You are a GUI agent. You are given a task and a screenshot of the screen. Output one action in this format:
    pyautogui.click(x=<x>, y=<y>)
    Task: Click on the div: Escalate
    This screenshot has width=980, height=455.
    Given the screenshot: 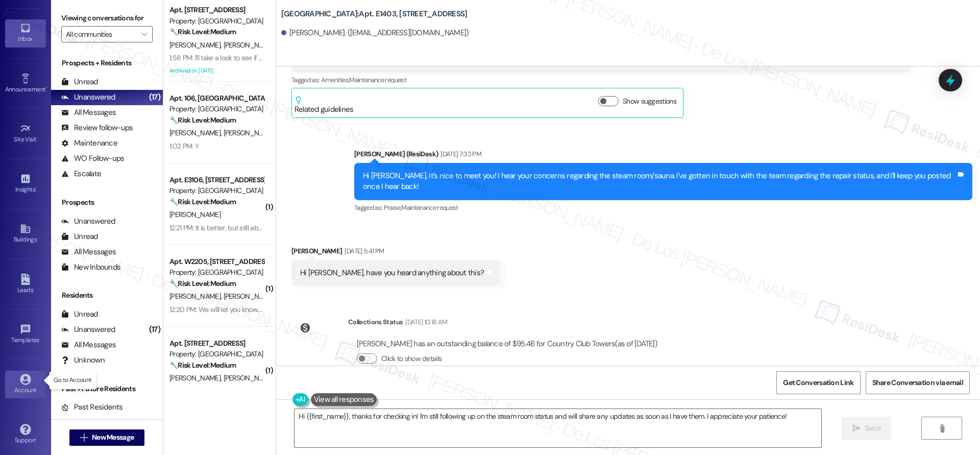 What is the action you would take?
    pyautogui.click(x=81, y=174)
    